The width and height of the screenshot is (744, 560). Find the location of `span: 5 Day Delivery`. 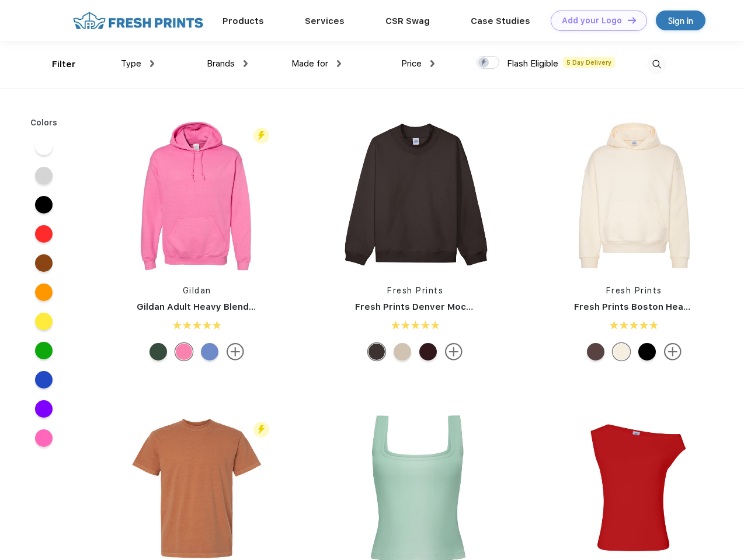

span: 5 Day Delivery is located at coordinates (588, 62).